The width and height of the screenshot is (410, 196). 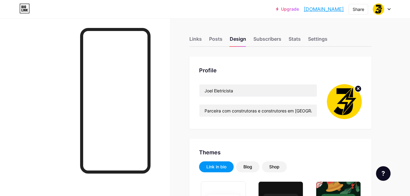 What do you see at coordinates (280, 70) in the screenshot?
I see `div: Profile` at bounding box center [280, 70].